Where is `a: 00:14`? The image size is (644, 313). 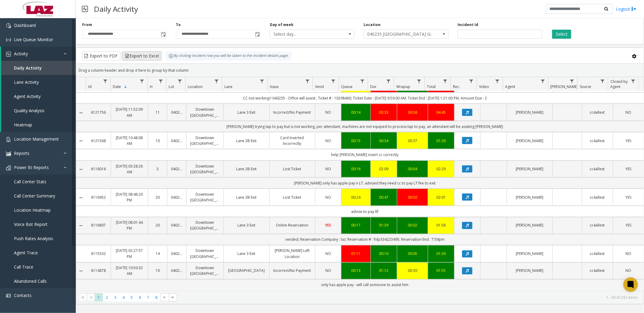 a: 00:14 is located at coordinates (356, 112).